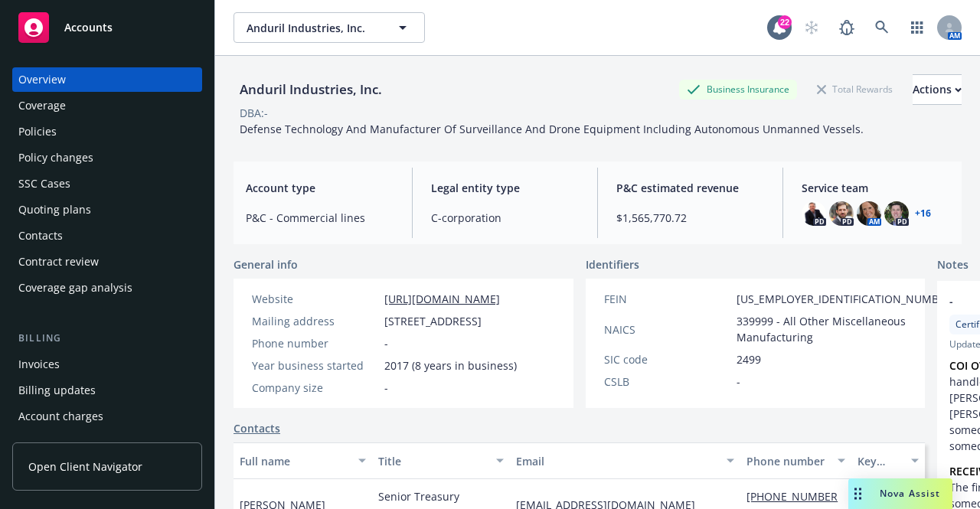 This screenshot has width=980, height=509. Describe the element at coordinates (315, 387) in the screenshot. I see `div: Company size` at that location.